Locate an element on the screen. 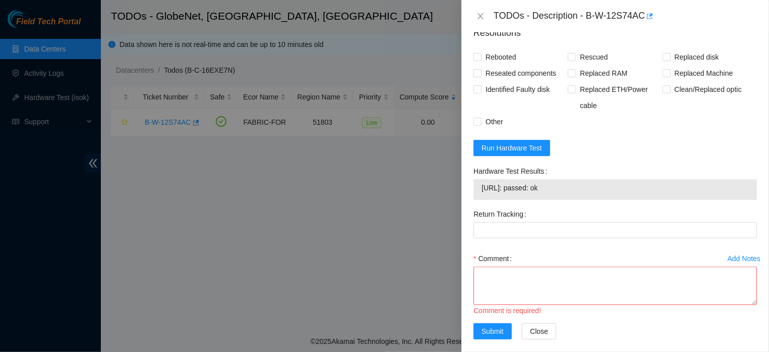 This screenshot has height=352, width=769. span: Replaced ETH/Power cable is located at coordinates (619, 97).